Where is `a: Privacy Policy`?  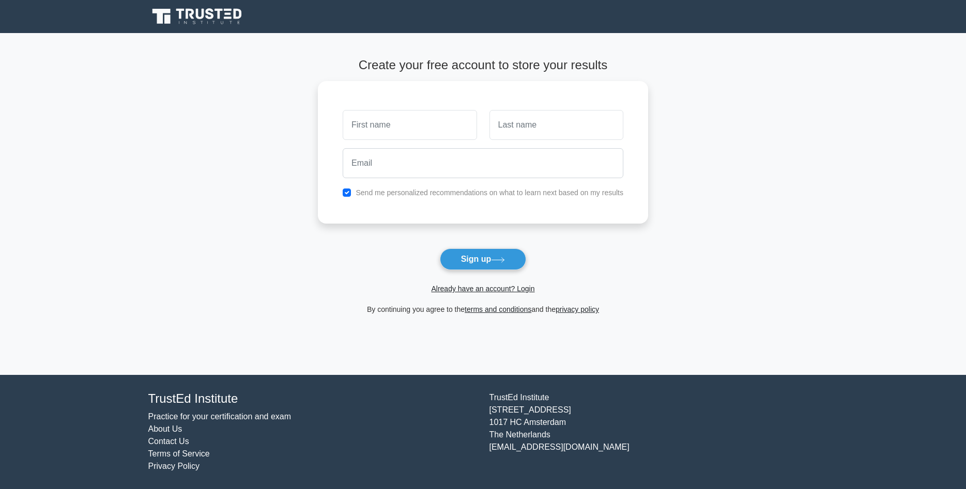
a: Privacy Policy is located at coordinates (174, 466).